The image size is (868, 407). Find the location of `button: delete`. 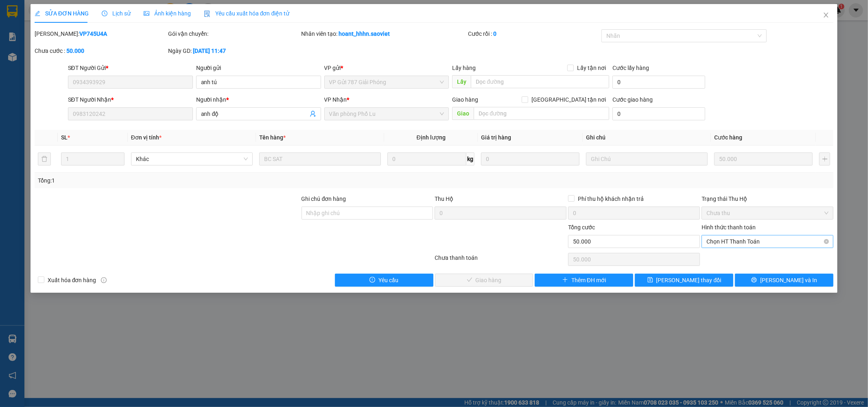

button: delete is located at coordinates (44, 159).